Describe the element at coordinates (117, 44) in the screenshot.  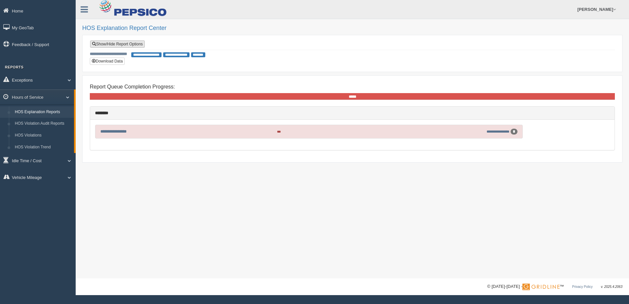
I see `a: Show/Hide Report Options` at that location.